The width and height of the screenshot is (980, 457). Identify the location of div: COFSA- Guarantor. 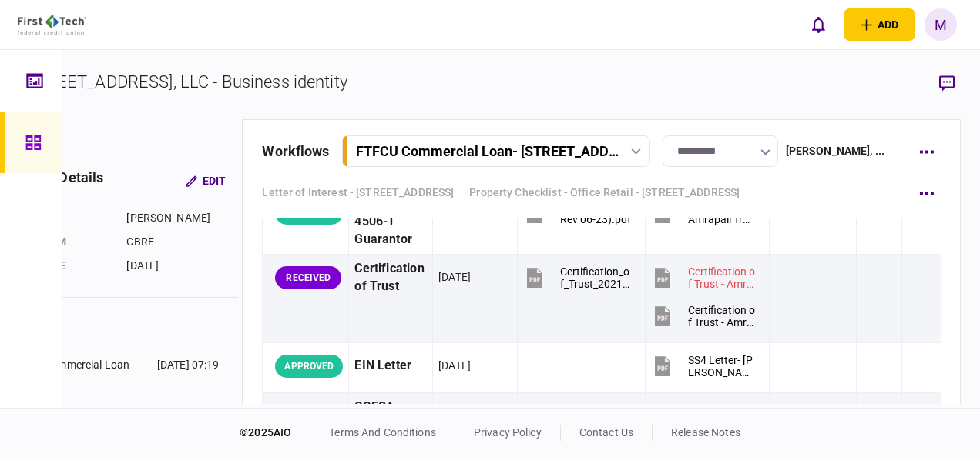
(391, 416).